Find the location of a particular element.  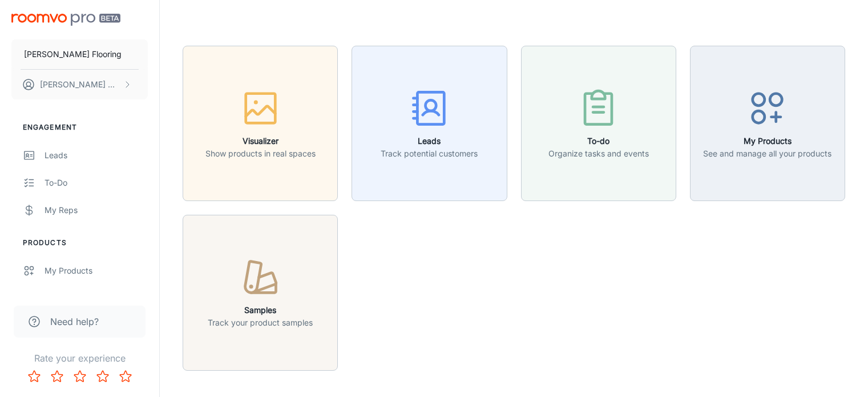

h6: To-do is located at coordinates (599, 141).